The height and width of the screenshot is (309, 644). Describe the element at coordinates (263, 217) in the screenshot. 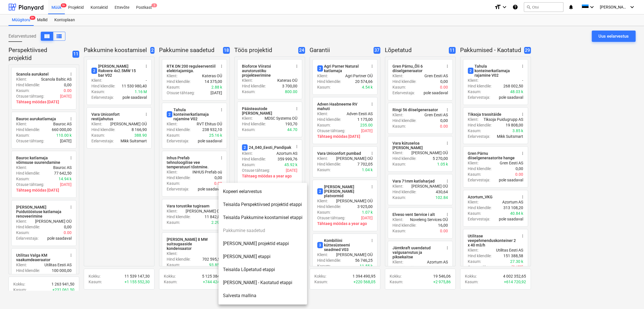

I see `li: Teisalda Pakkumine koostamisel etappi` at that location.